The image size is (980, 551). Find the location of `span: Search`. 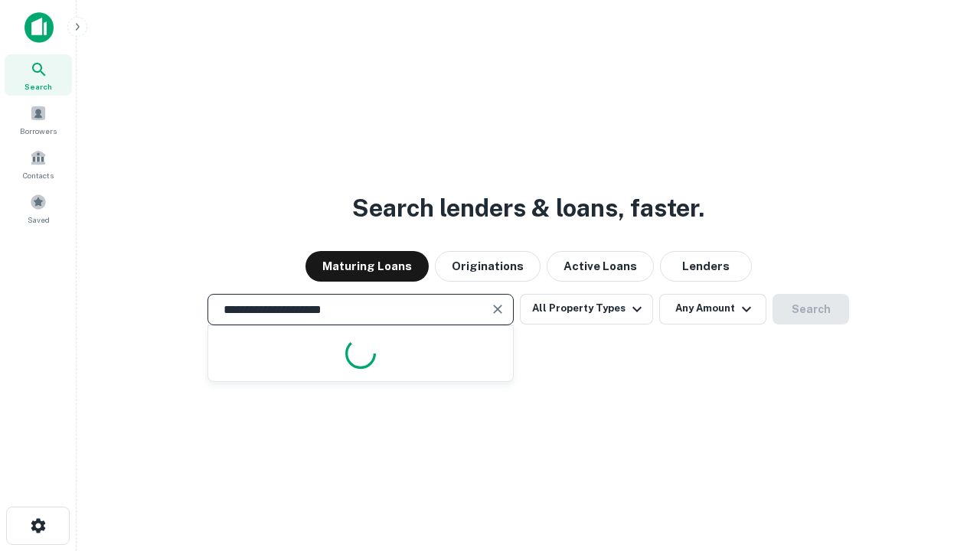

span: Search is located at coordinates (38, 86).